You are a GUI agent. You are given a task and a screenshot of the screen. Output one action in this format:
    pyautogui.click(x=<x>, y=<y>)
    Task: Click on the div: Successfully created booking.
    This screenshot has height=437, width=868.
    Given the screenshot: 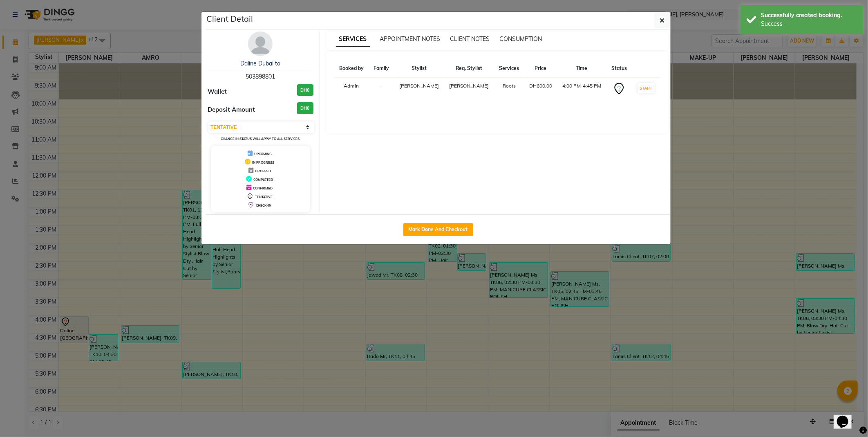 What is the action you would take?
    pyautogui.click(x=809, y=15)
    